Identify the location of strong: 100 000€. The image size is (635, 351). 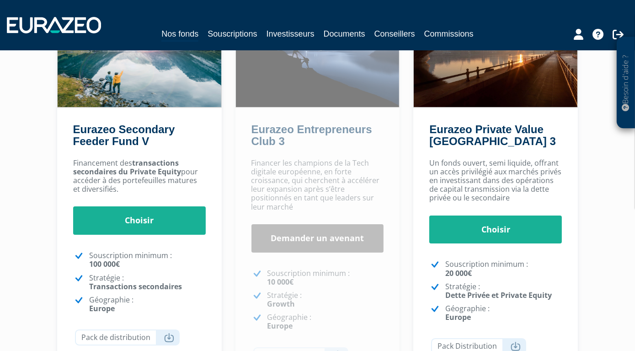
(104, 264).